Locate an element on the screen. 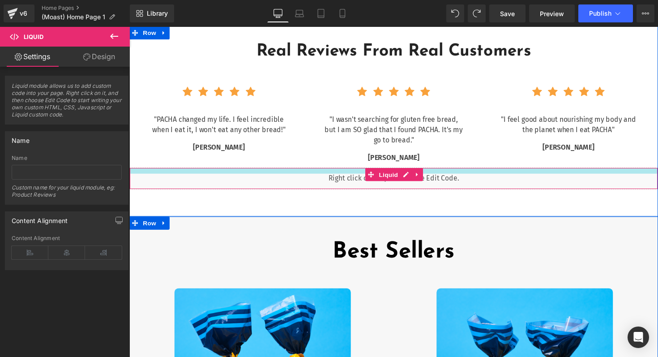 This screenshot has width=658, height=357. a: New Library is located at coordinates (152, 13).